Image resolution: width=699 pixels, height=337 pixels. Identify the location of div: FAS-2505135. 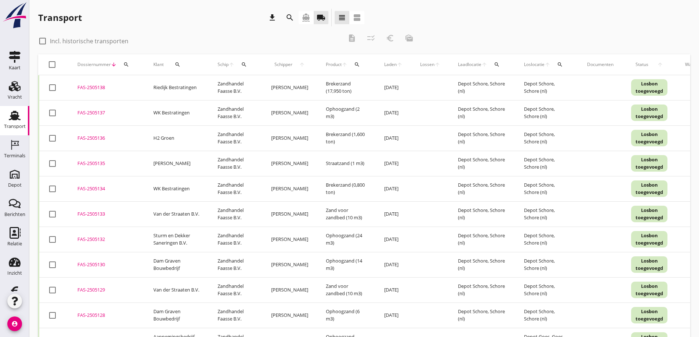
(106, 164).